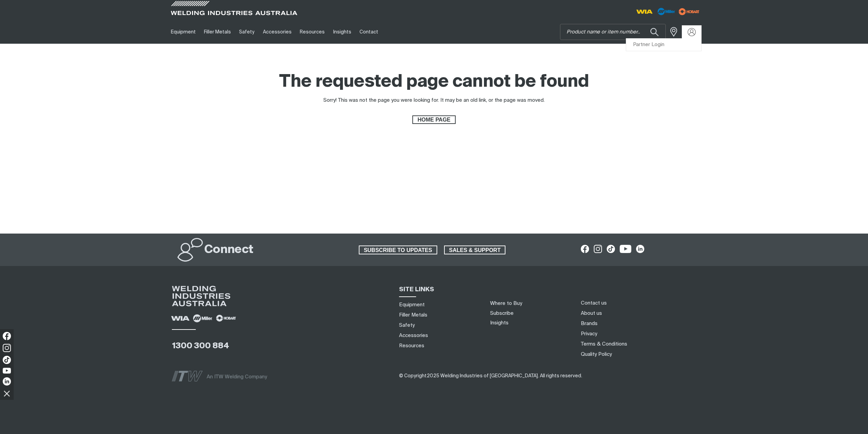  What do you see at coordinates (655, 32) in the screenshot?
I see `button: Search products` at bounding box center [655, 32].